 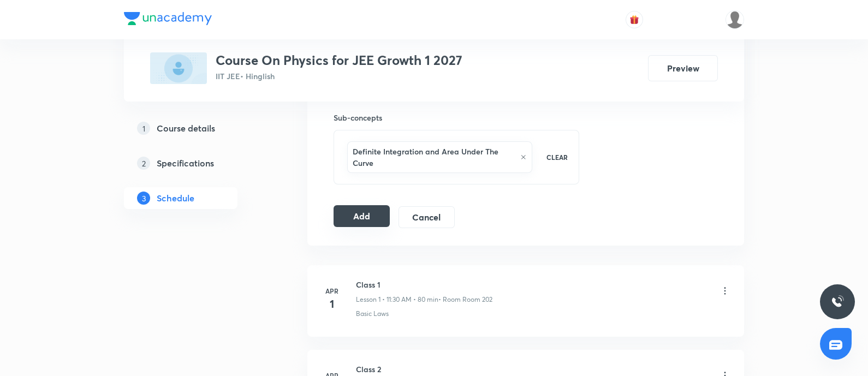 What do you see at coordinates (426, 369) in the screenshot?
I see `h6: Class 2` at bounding box center [426, 369].